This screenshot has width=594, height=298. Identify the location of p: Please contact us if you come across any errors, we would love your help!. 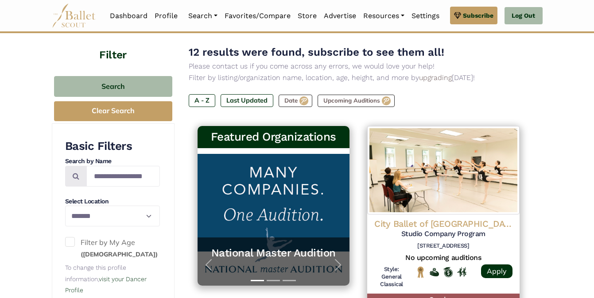
(358, 66).